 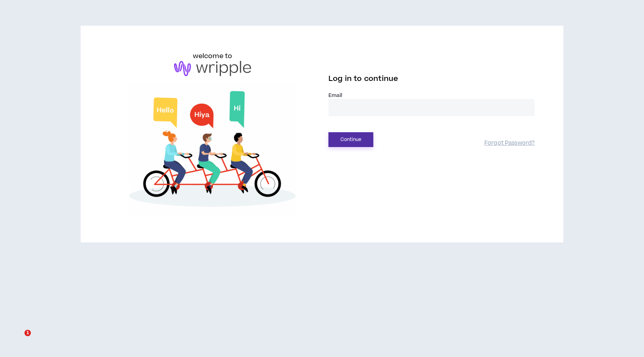 What do you see at coordinates (509, 143) in the screenshot?
I see `a: Forgot Password?` at bounding box center [509, 143].